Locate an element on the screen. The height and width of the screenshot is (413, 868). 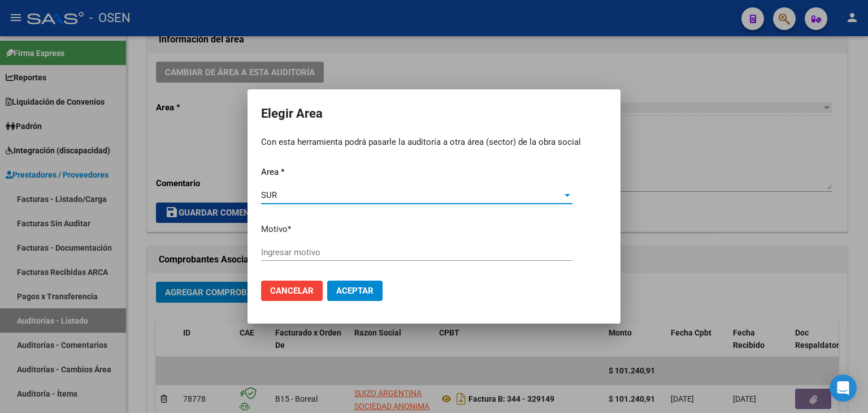
p: Con esta herramienta podrá pasarle la auditoría a otra área (sector) de la obra social is located at coordinates (434, 142).